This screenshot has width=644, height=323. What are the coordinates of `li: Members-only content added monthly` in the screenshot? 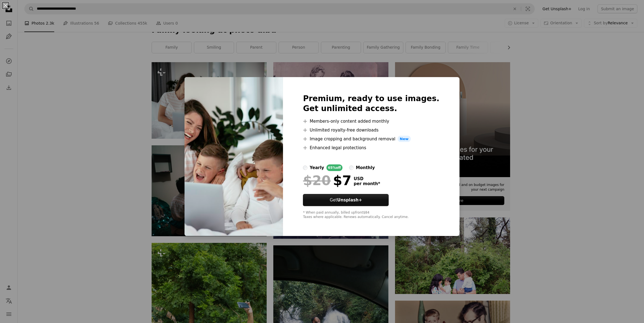 It's located at (371, 121).